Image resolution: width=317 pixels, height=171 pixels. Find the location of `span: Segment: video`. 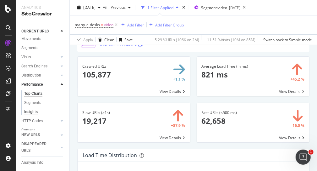

span: Segment: video is located at coordinates (214, 8).